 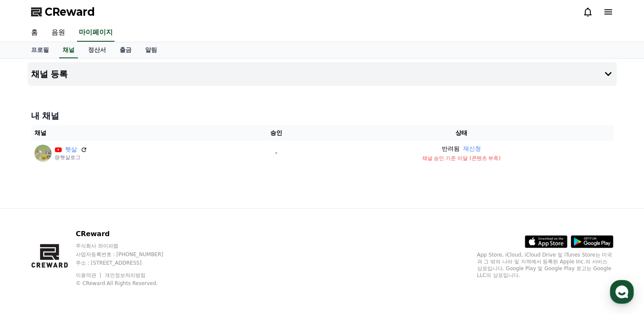 What do you see at coordinates (461, 133) in the screenshot?
I see `th: 상태` at bounding box center [461, 133].